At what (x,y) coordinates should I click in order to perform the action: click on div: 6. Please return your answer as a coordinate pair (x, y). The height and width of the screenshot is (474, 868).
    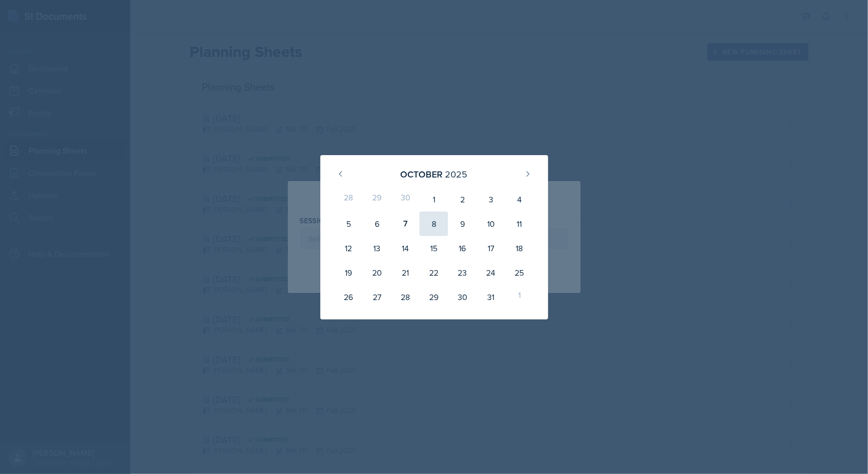
    Looking at the image, I should click on (377, 224).